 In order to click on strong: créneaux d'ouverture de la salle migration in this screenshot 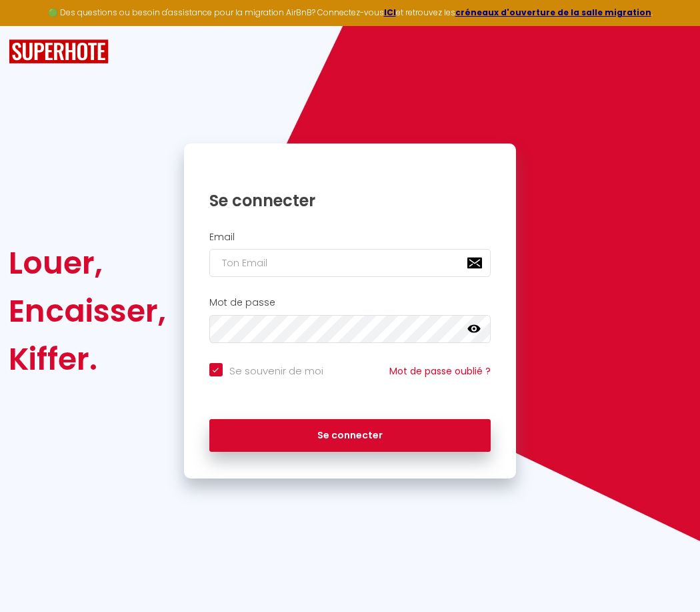, I will do `click(554, 12)`.